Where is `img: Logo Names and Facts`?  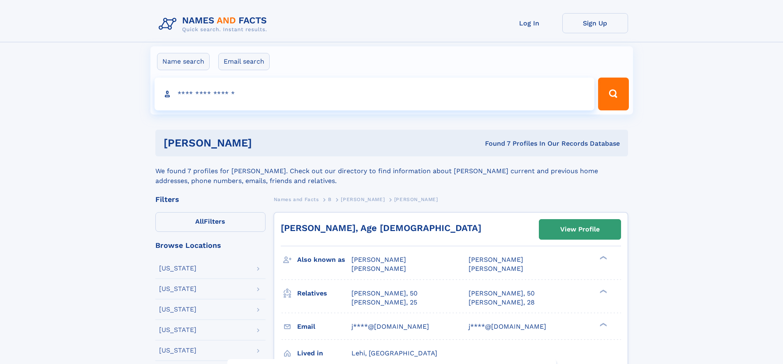
img: Logo Names and Facts is located at coordinates (214, 24).